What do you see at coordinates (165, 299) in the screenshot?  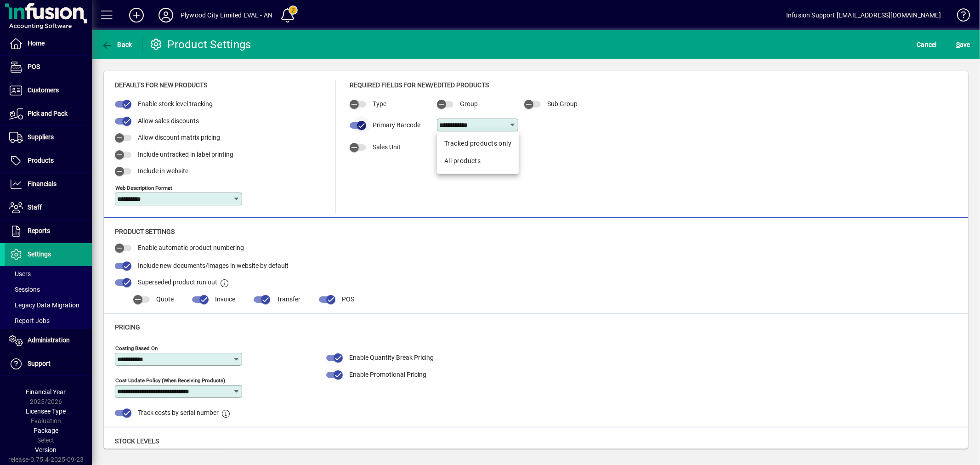 I see `span: Quote` at bounding box center [165, 299].